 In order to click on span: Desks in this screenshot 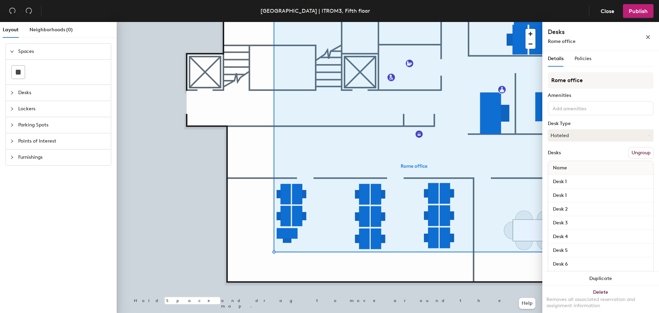, I will do `click(62, 93)`.